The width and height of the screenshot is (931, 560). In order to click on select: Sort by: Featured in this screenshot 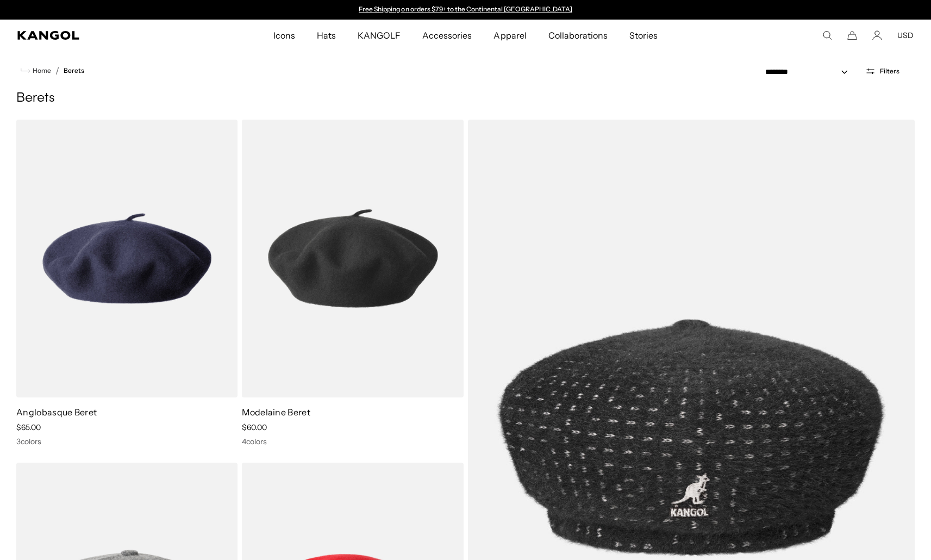, I will do `click(810, 72)`.